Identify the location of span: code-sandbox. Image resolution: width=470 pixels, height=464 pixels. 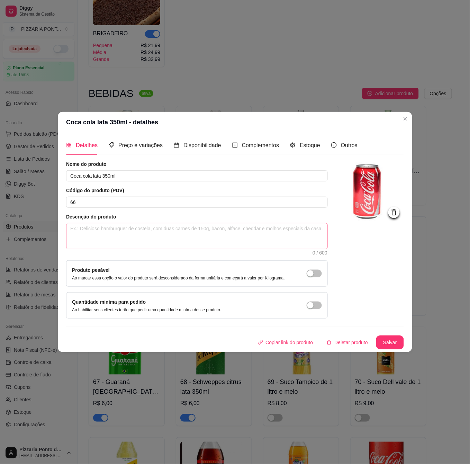
(293, 145).